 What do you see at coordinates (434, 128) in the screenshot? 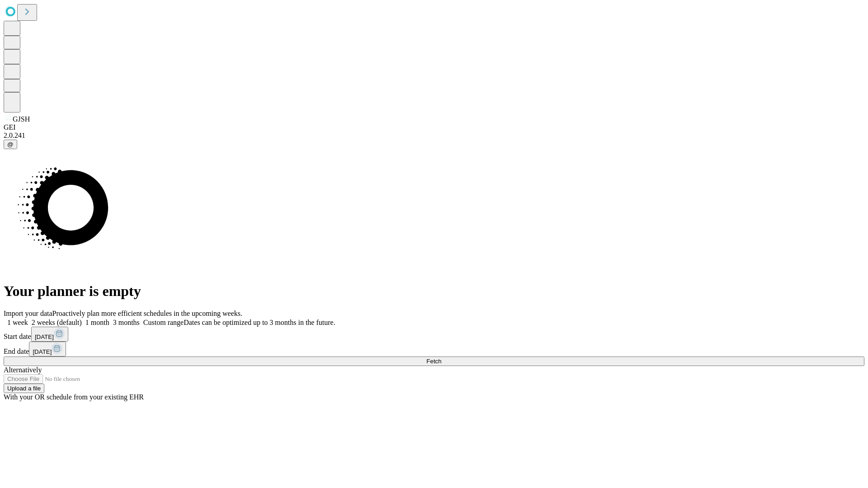
I see `div: GEI` at bounding box center [434, 128].